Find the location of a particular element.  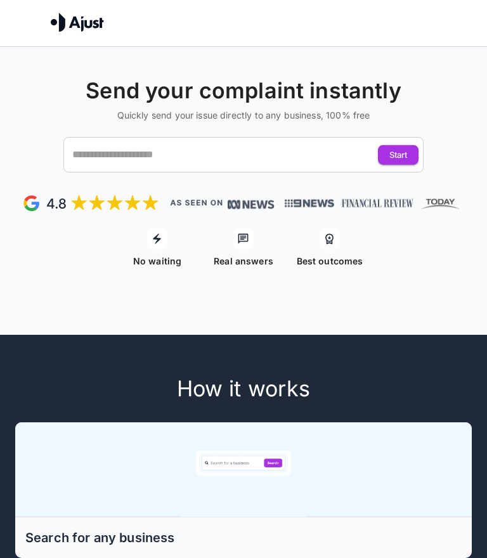

img: Google Review - 5 stars is located at coordinates (91, 203).